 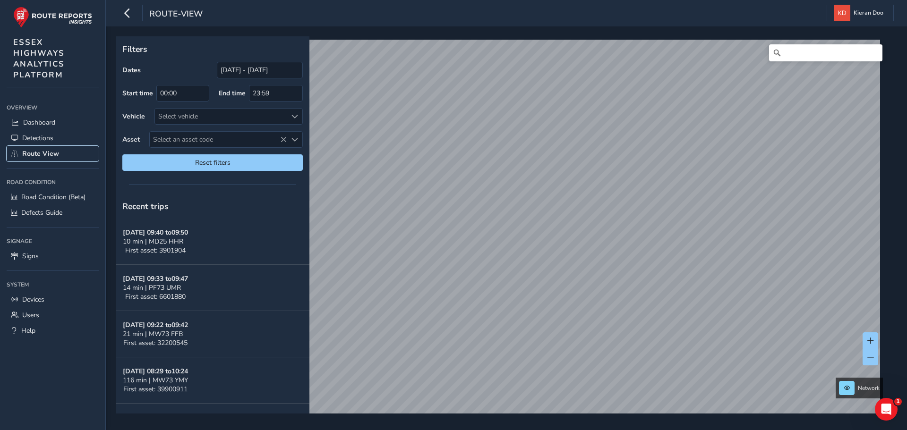 I want to click on p: Filters, so click(x=213, y=49).